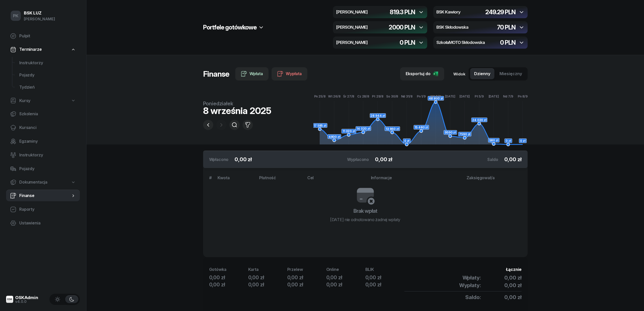  I want to click on div: 819.3 PLN, so click(402, 12).